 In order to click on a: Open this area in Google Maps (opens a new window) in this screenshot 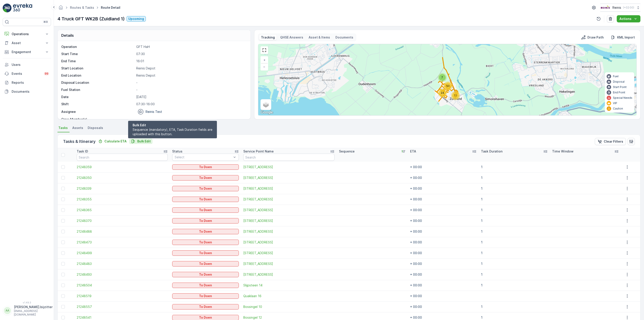, I will do `click(267, 113)`.